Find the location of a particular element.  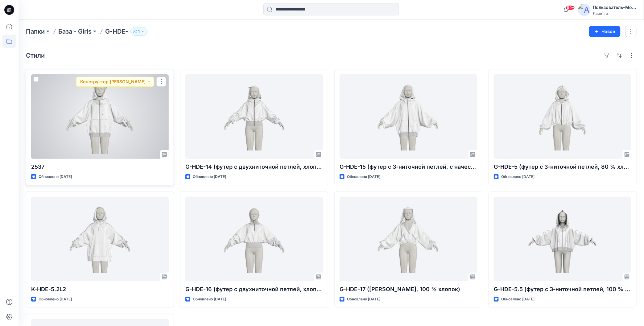

p: G-HDE-14 (футер с двухниточной петлей, хлопок 95 %, эластан 5 %) is located at coordinates (254, 167).